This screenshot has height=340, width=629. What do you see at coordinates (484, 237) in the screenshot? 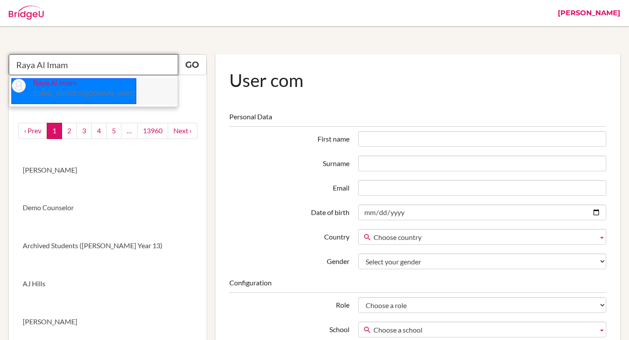
I see `span: Choose country` at bounding box center [484, 237].